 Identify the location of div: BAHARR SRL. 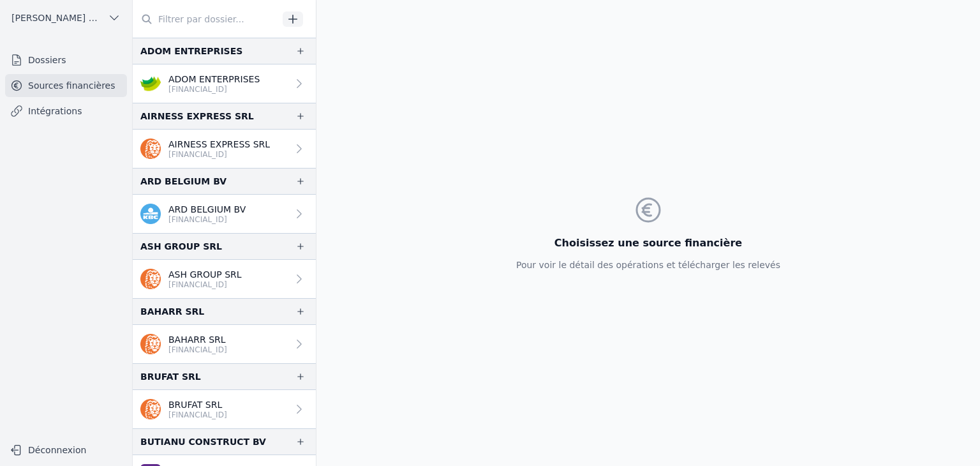
(172, 312).